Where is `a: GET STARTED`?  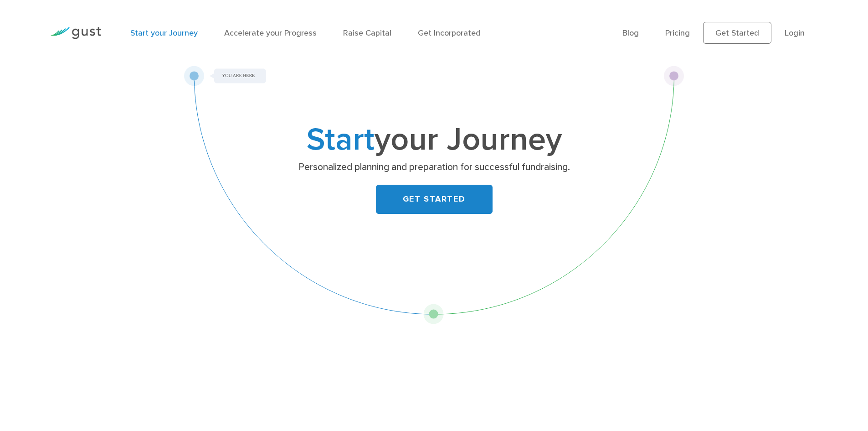
a: GET STARTED is located at coordinates (434, 199).